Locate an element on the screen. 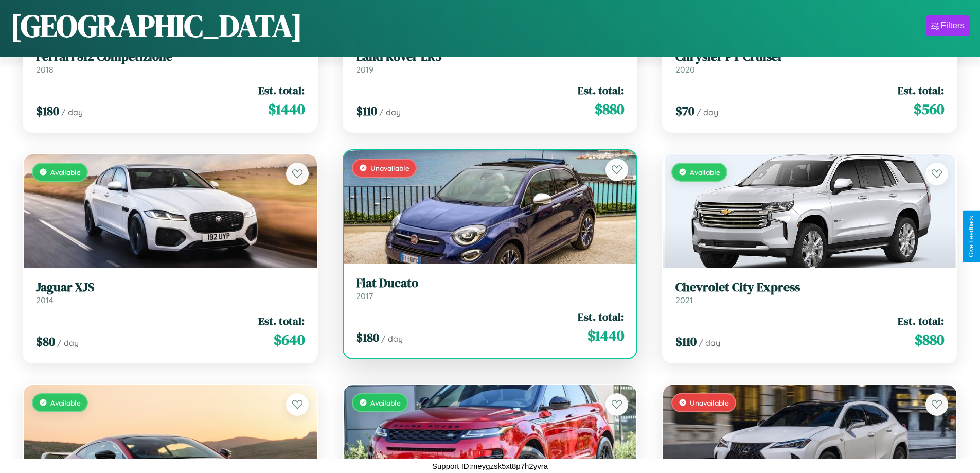 The image size is (980, 473). span: 2020 is located at coordinates (685, 70).